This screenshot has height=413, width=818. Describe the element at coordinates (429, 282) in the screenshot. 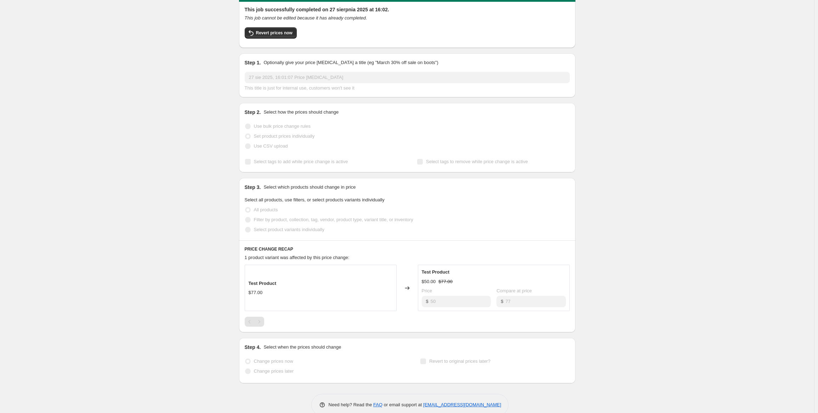

I see `div: $50.00` at that location.